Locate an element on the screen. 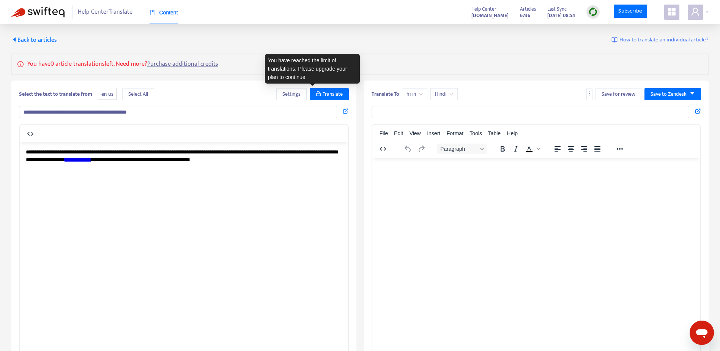 The image size is (720, 351). a: Purchase additional credits is located at coordinates (183, 64).